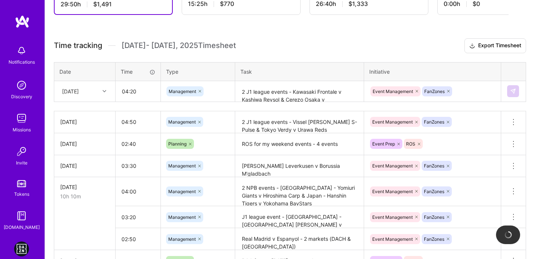 The image size is (535, 259). Describe the element at coordinates (383, 143) in the screenshot. I see `span: Event Prep` at that location.